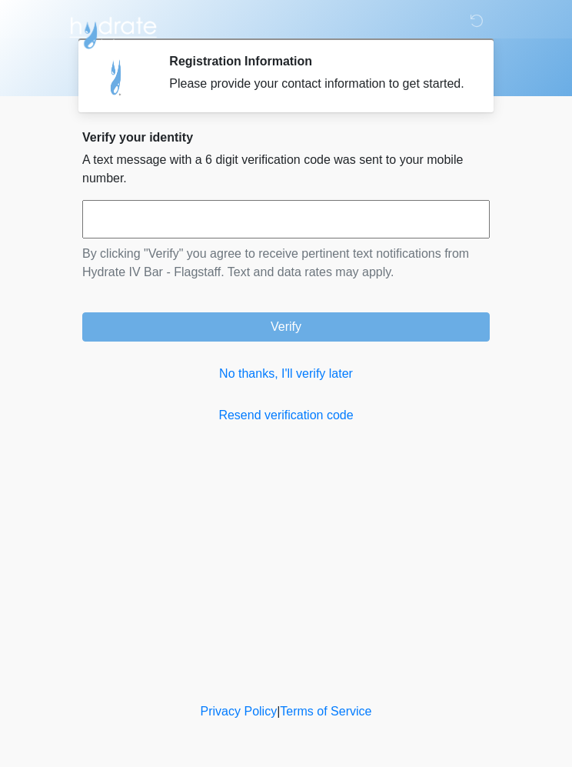 The height and width of the screenshot is (767, 572). What do you see at coordinates (286, 327) in the screenshot?
I see `button: Verify` at bounding box center [286, 327].